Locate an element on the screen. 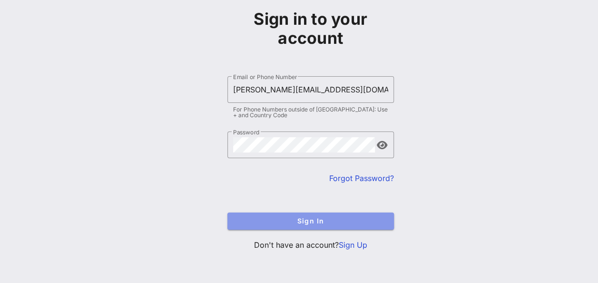 This screenshot has width=598, height=283. p: Don't have an account? is located at coordinates (311, 245).